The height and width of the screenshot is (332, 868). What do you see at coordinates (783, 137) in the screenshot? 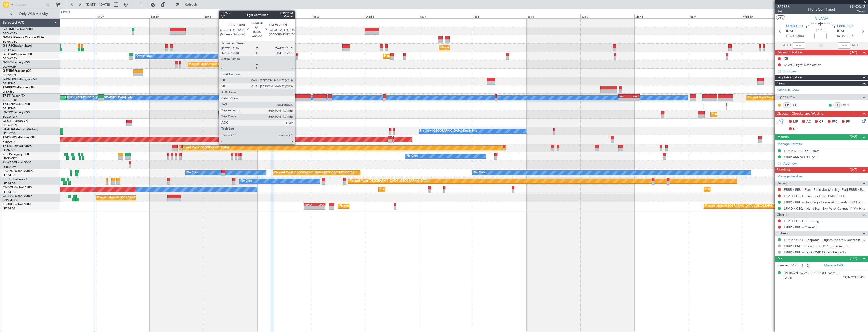
I see `span: Permits` at bounding box center [783, 137].